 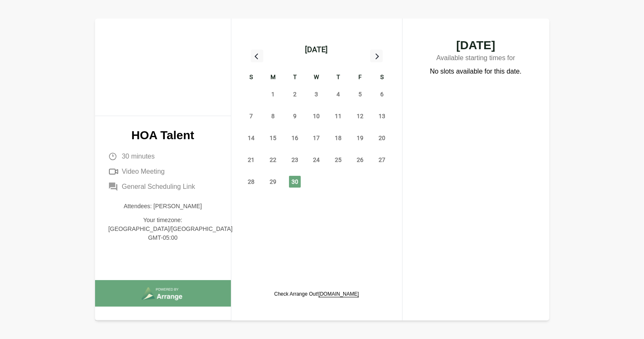 What do you see at coordinates (317, 294) in the screenshot?
I see `p: Check Arrange Out!` at bounding box center [317, 294].